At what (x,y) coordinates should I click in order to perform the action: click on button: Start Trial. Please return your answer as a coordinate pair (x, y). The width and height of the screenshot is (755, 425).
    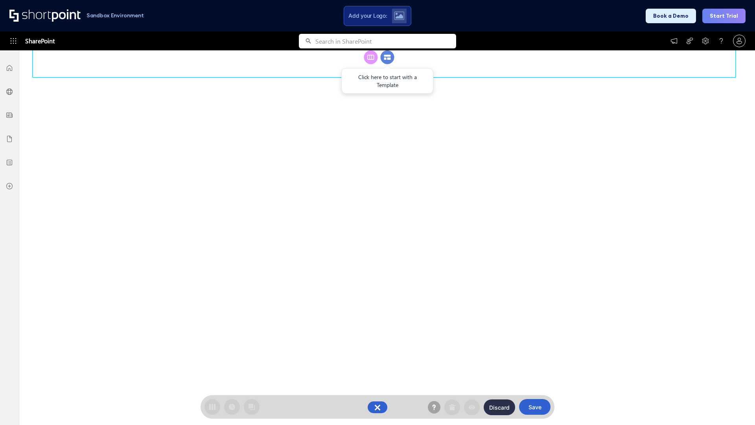
    Looking at the image, I should click on (724, 16).